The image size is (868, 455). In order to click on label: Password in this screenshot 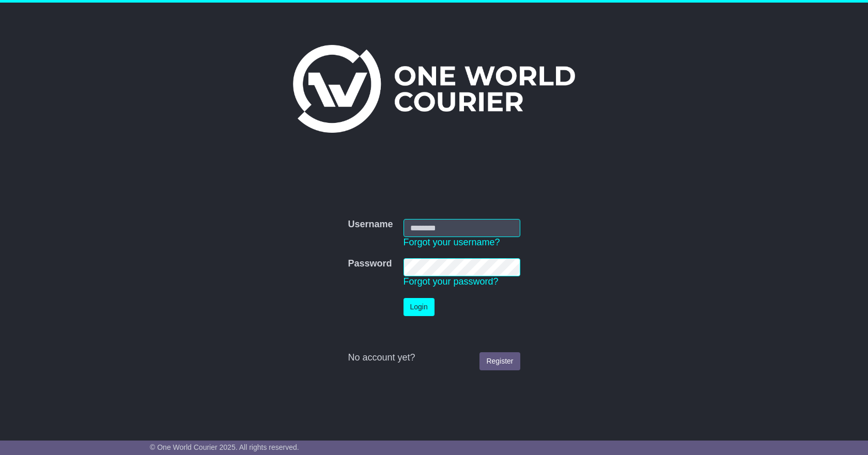, I will do `click(370, 264)`.